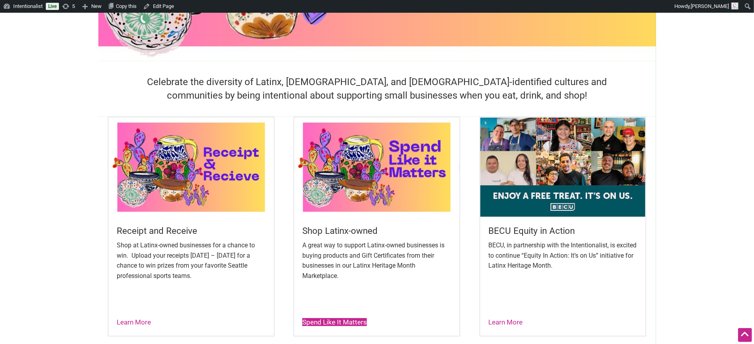 The height and width of the screenshot is (344, 754). What do you see at coordinates (563, 256) in the screenshot?
I see `p: BECU, in partnership with the Intentionalist, is excited to continue “Equity In Action: It’s on U...` at bounding box center [563, 256].